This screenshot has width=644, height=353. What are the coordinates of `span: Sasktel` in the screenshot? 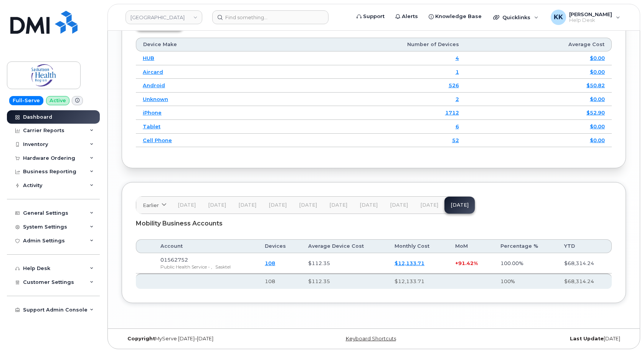 It's located at (223, 266).